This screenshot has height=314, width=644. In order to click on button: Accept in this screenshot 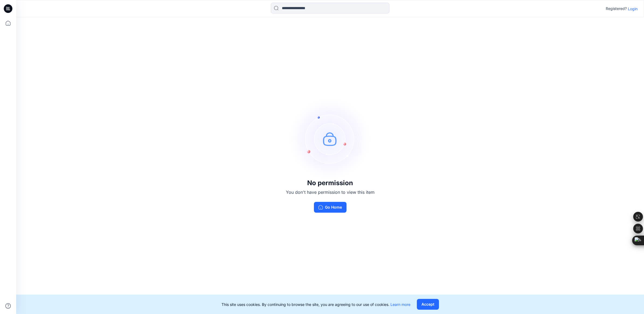, I will do `click(428, 304)`.